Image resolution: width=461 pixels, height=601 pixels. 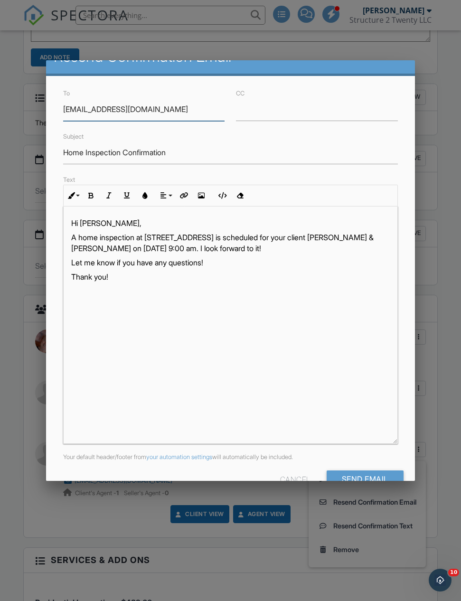 I want to click on button: Insert Image (⌘P), so click(x=201, y=196).